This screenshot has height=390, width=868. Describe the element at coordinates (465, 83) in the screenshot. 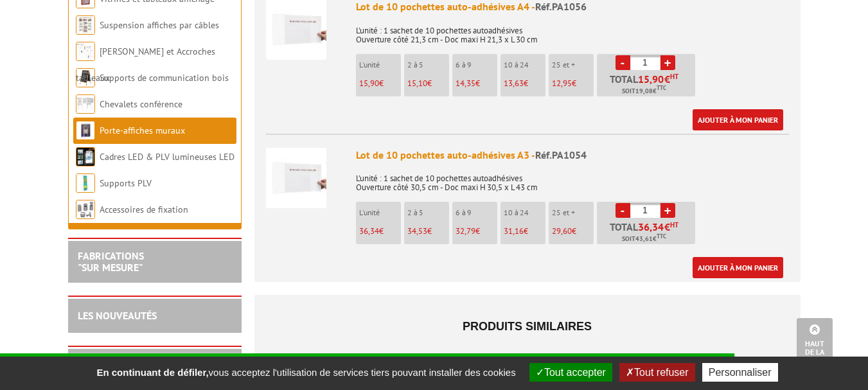

I see `span: 14,35` at that location.